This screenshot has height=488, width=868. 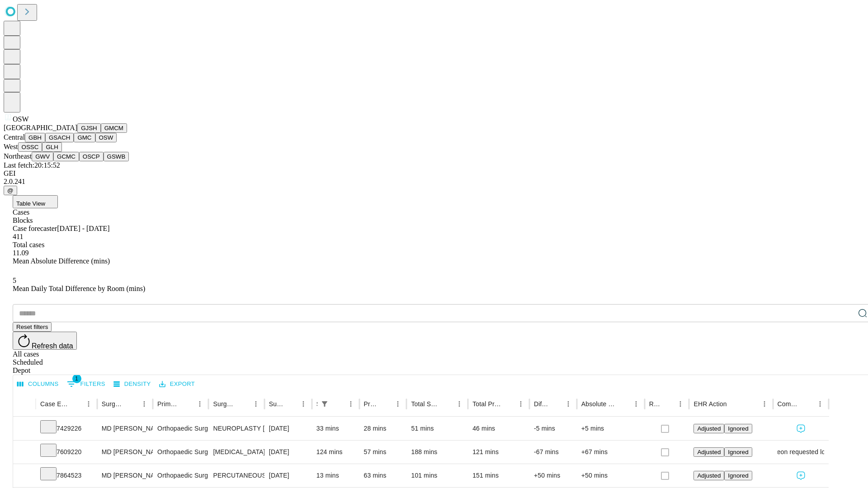 What do you see at coordinates (32, 165) in the screenshot?
I see `span: Last fetch: 20:15:52` at bounding box center [32, 165].